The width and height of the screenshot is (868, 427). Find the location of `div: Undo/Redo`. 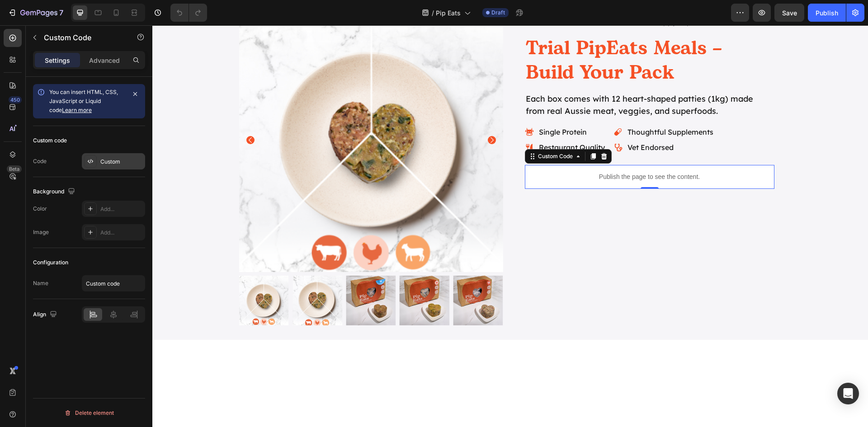

div: Undo/Redo is located at coordinates (189, 13).